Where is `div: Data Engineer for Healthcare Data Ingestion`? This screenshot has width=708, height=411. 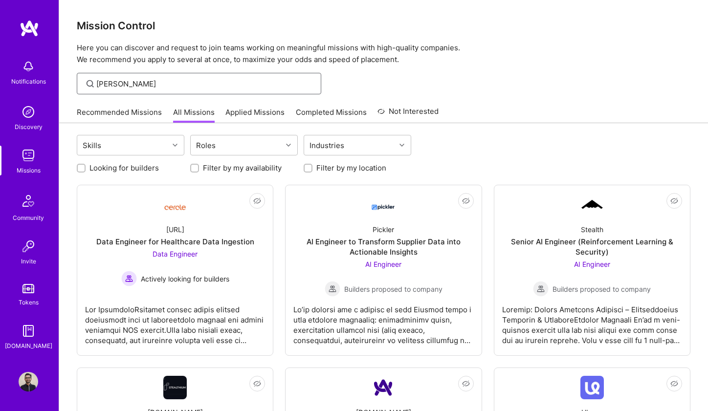 div: Data Engineer for Healthcare Data Ingestion is located at coordinates (175, 242).